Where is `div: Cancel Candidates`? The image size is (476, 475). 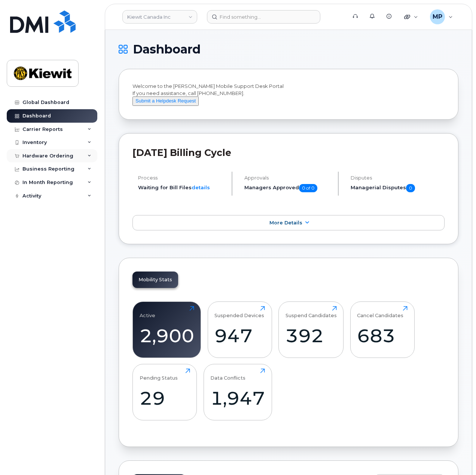
div: Cancel Candidates is located at coordinates (380, 312).